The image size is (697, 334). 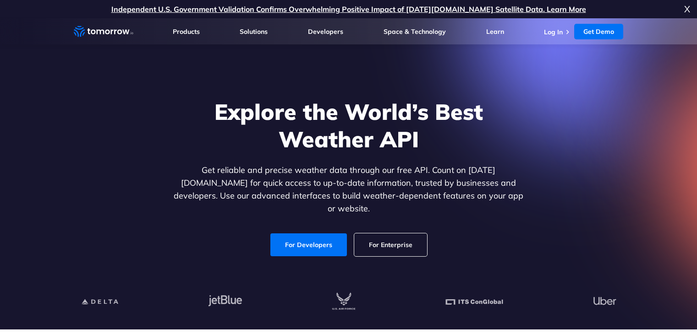 I want to click on a: Developers, so click(x=325, y=32).